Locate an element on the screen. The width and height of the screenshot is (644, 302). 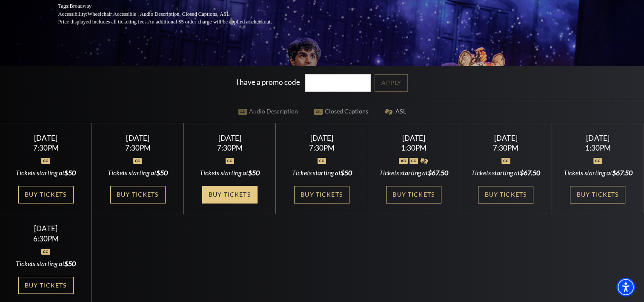
div: Accessibility Menu is located at coordinates (626, 287).